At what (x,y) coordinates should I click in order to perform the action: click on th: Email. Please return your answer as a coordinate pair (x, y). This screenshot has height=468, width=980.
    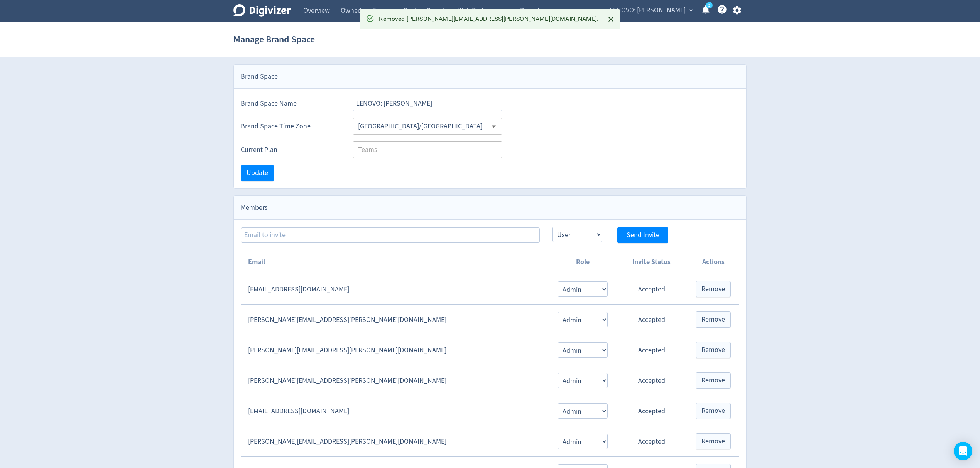
    Looking at the image, I should click on (395, 262).